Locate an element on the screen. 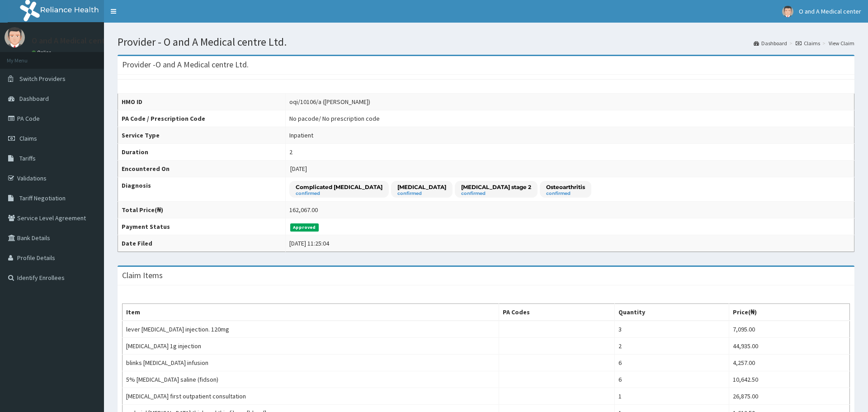 The width and height of the screenshot is (868, 412). span: Approved is located at coordinates (304, 228).